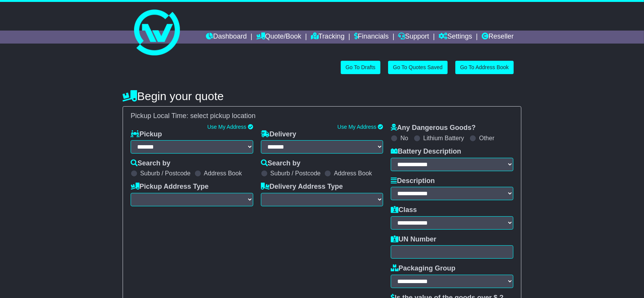 Image resolution: width=644 pixels, height=298 pixels. What do you see at coordinates (371, 37) in the screenshot?
I see `a: Financials` at bounding box center [371, 37].